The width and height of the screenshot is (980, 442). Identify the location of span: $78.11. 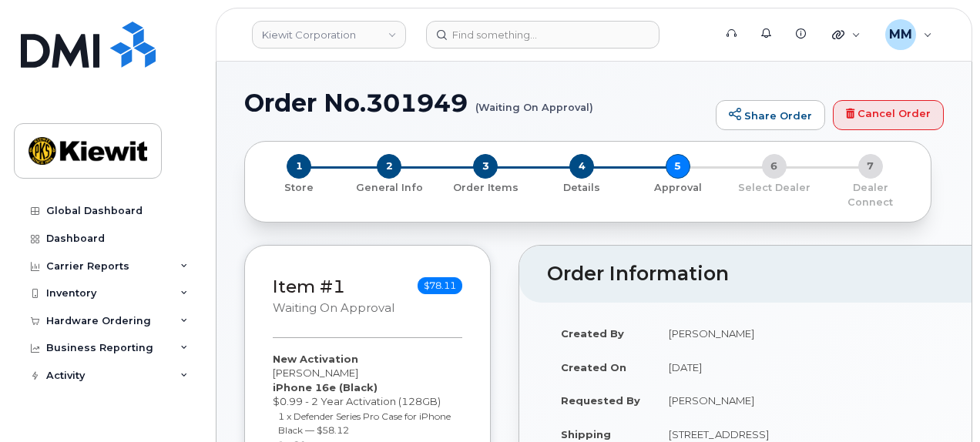
(440, 286).